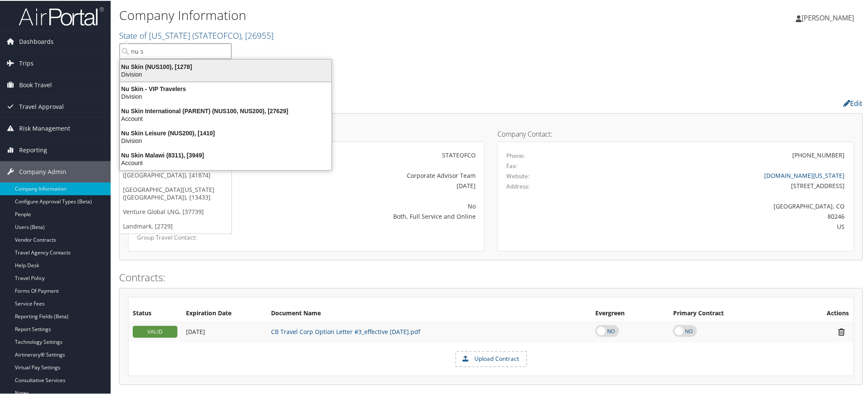 The width and height of the screenshot is (868, 394). What do you see at coordinates (61, 15) in the screenshot?
I see `img: airportal-logo.png` at bounding box center [61, 15].